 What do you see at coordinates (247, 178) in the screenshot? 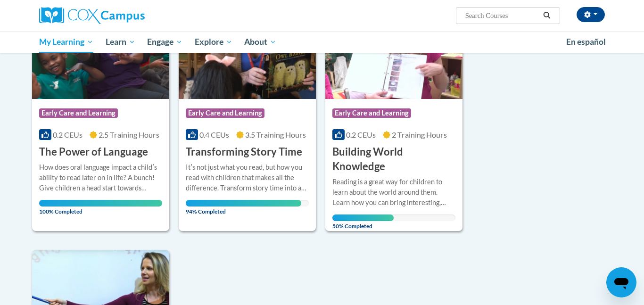
I see `div: Itʹs not just what you read, but how you read with children that makes all the difference. Transf...` at bounding box center [247, 178].